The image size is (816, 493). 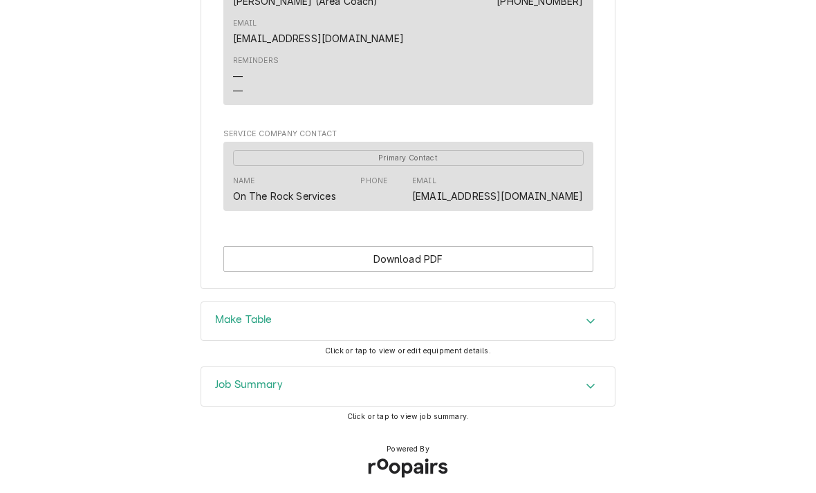 What do you see at coordinates (408, 259) in the screenshot?
I see `div: Button Group Row` at bounding box center [408, 259].